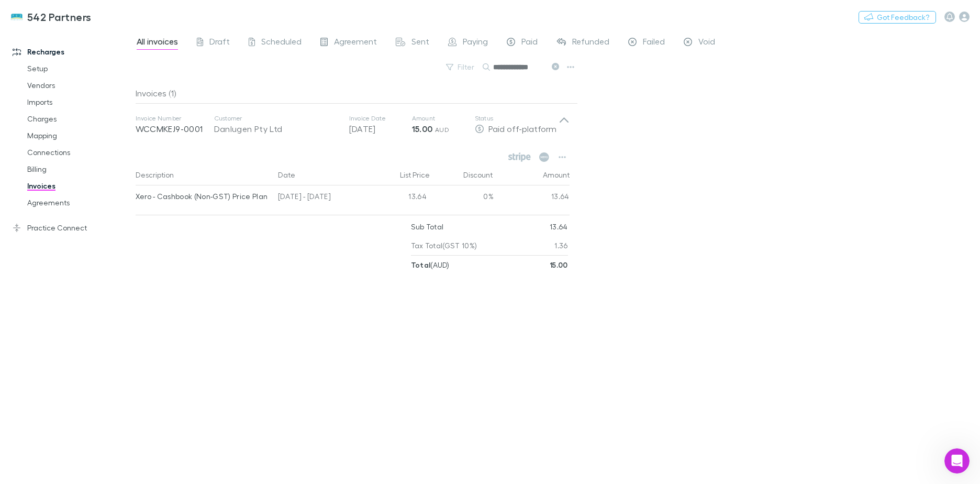 The width and height of the screenshot is (980, 484). What do you see at coordinates (897, 17) in the screenshot?
I see `button: Got Feedback?` at bounding box center [897, 17].